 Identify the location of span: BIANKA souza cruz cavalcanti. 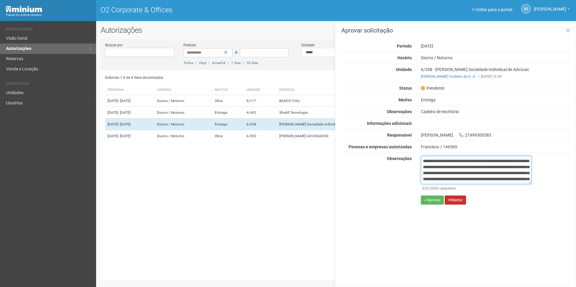
(550, 6).